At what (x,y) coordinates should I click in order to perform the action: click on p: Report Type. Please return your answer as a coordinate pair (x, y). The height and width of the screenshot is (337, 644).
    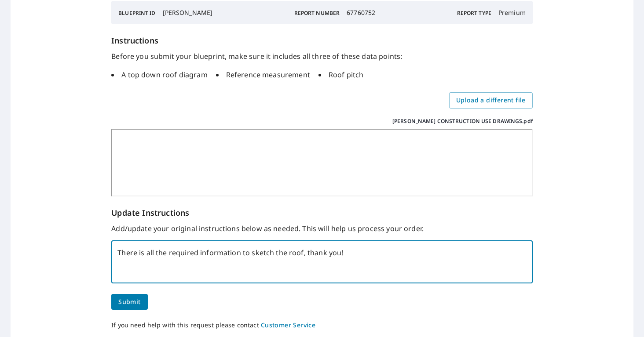
    Looking at the image, I should click on (474, 13).